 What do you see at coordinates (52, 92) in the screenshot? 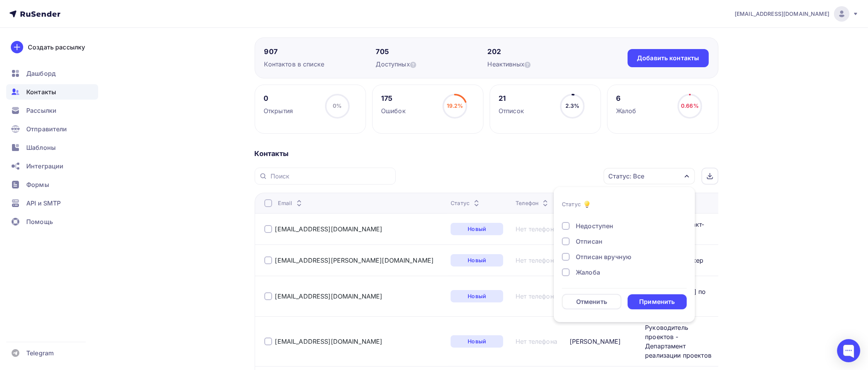
I see `a: Контакты` at bounding box center [52, 92].